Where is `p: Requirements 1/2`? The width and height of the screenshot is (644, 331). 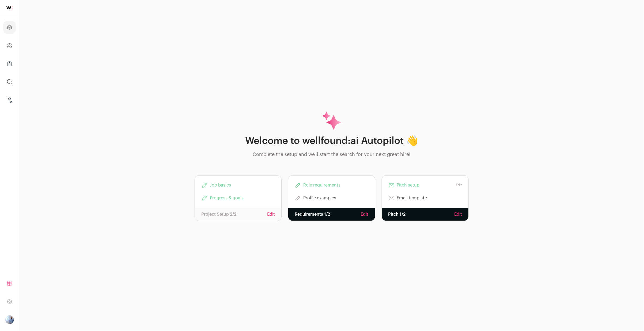 p: Requirements 1/2 is located at coordinates (312, 214).